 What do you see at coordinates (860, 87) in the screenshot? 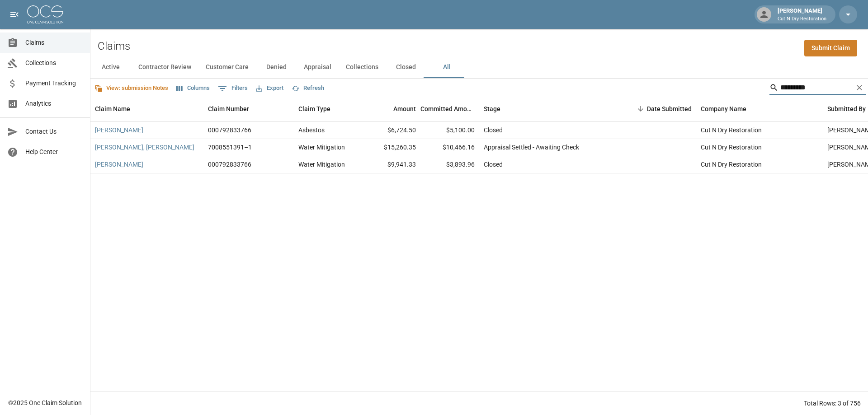
I see `button: Clear` at bounding box center [860, 87].